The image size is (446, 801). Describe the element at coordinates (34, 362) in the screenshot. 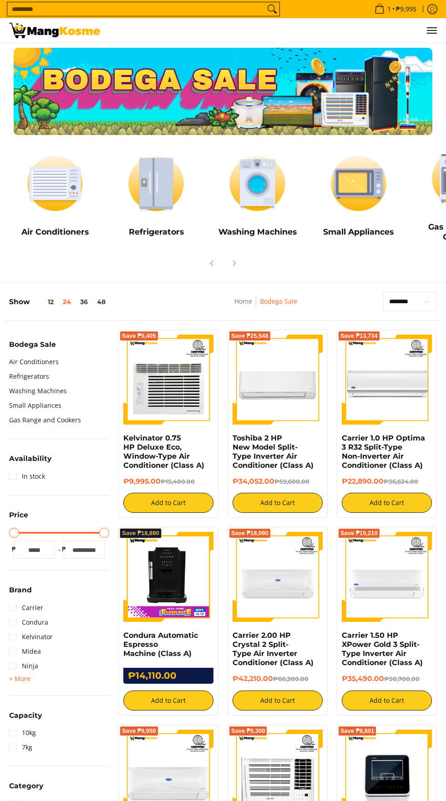

I see `a: Air Conditioners` at that location.